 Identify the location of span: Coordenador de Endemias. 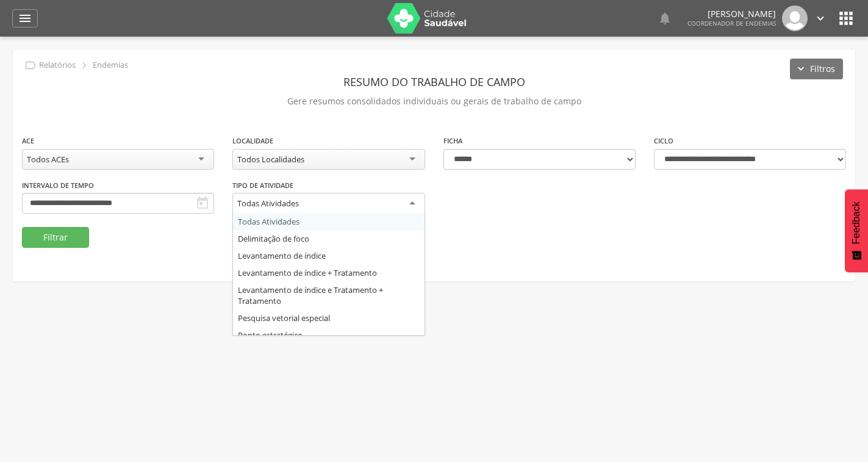
(731, 23).